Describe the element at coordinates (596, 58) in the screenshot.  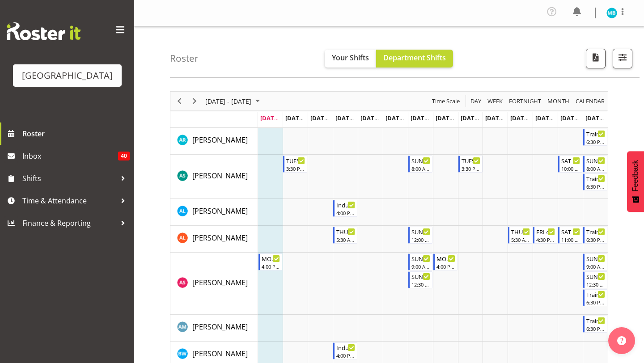
I see `button: Download a PDF of the roster according to the set date range.` at that location.